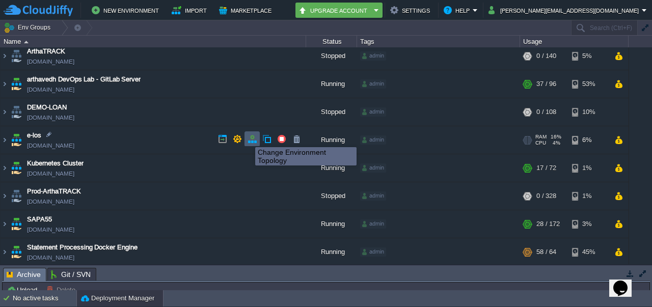  I want to click on button: Delete, so click(62, 290).